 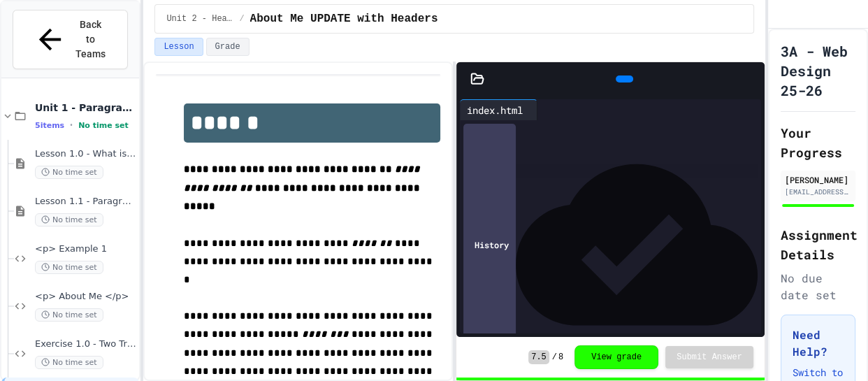 I want to click on span: <p> Example 1, so click(x=85, y=249).